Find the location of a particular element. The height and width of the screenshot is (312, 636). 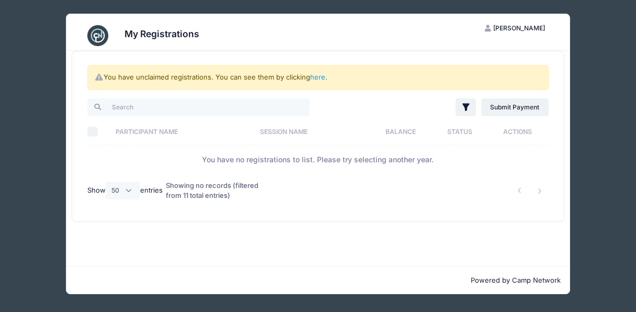

h3: My Registrations is located at coordinates (162, 33).